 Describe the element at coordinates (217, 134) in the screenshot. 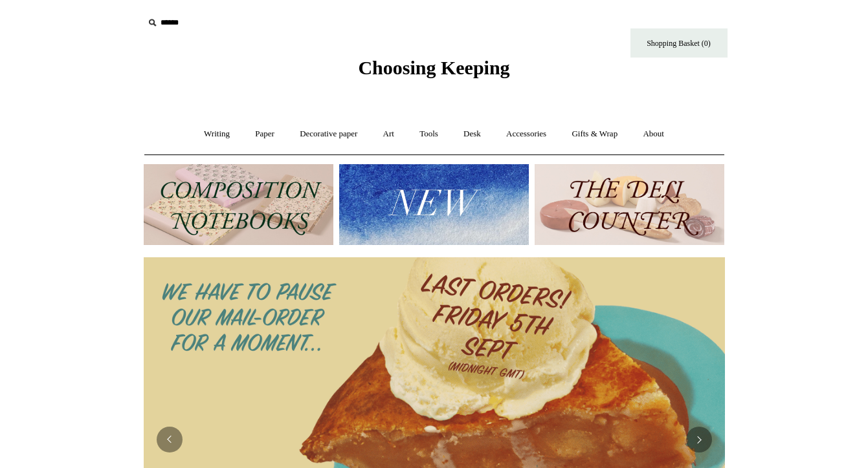

I see `a: Writing` at that location.